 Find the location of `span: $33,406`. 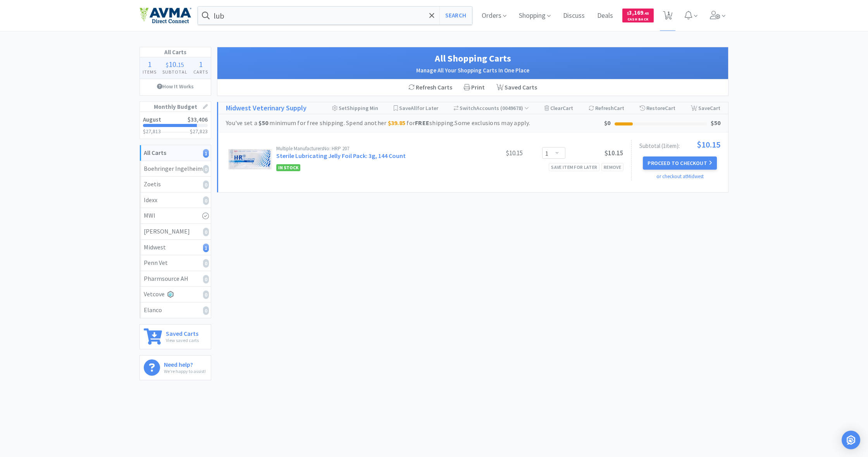

span: $33,406 is located at coordinates (198, 119).